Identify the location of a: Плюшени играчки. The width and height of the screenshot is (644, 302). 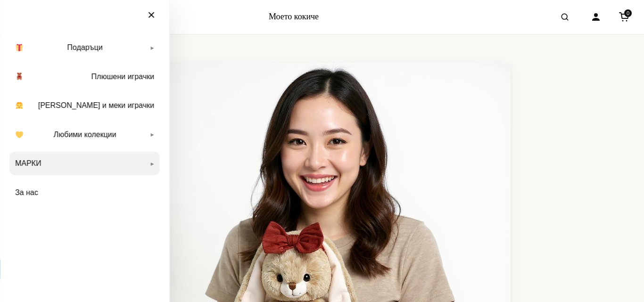
(84, 77).